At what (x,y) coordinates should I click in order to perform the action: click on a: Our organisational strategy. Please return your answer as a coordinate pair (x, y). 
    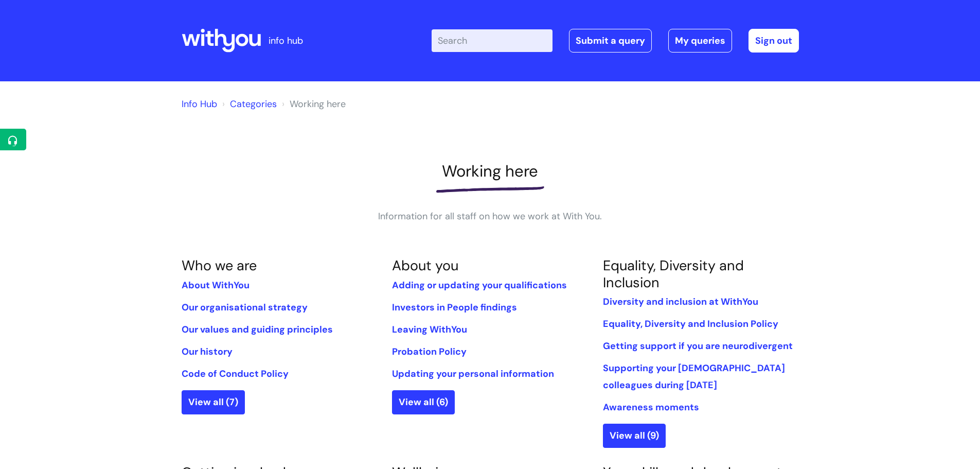
    Looking at the image, I should click on (244, 308).